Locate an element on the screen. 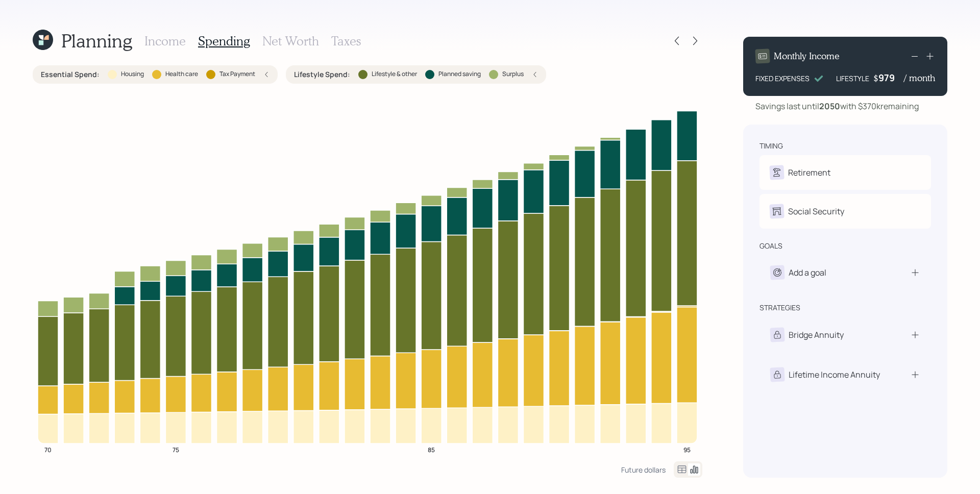 This screenshot has height=494, width=980. b: 2050 is located at coordinates (829, 106).